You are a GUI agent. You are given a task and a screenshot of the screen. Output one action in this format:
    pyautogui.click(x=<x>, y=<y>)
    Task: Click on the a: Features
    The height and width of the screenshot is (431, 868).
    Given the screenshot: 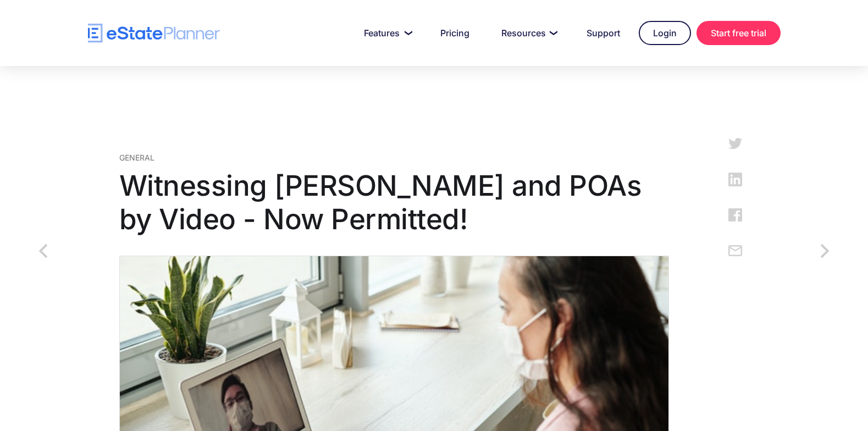 What is the action you would take?
    pyautogui.click(x=386, y=33)
    